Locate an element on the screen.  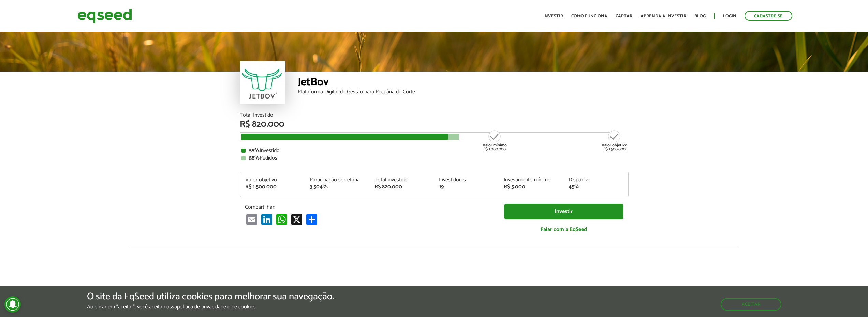
p: Ao clicar em "aceitar", você aceita nossa . is located at coordinates (210, 307).